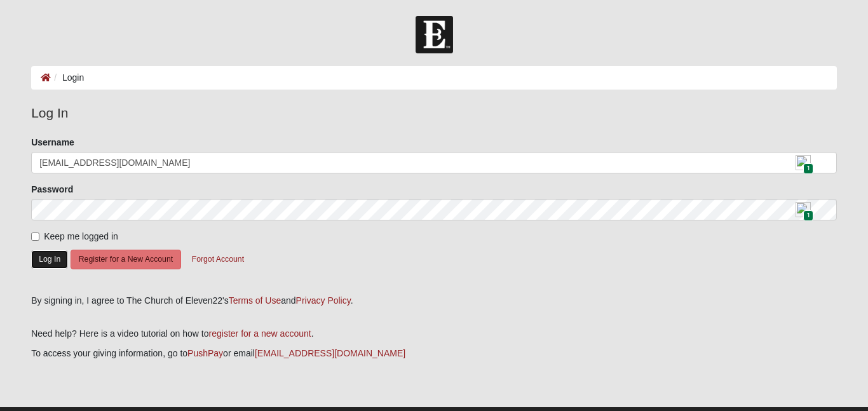 The image size is (868, 411). I want to click on div: By signing in, I agree to The Church of Eleven22's and ., so click(434, 300).